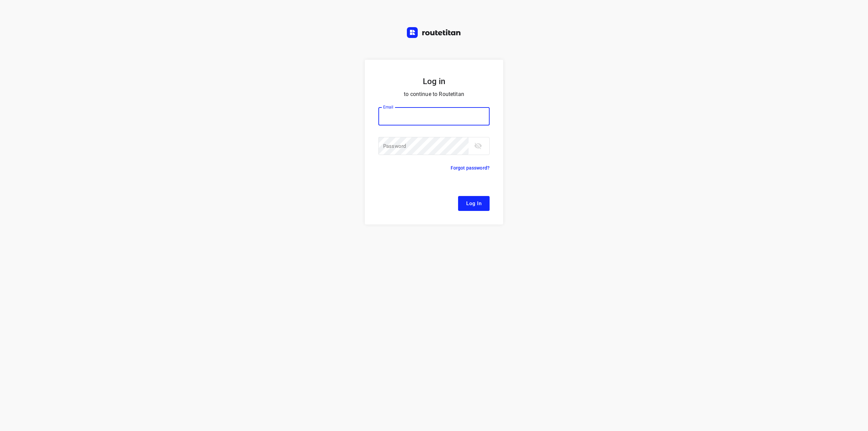  I want to click on button: Log In, so click(473, 203).